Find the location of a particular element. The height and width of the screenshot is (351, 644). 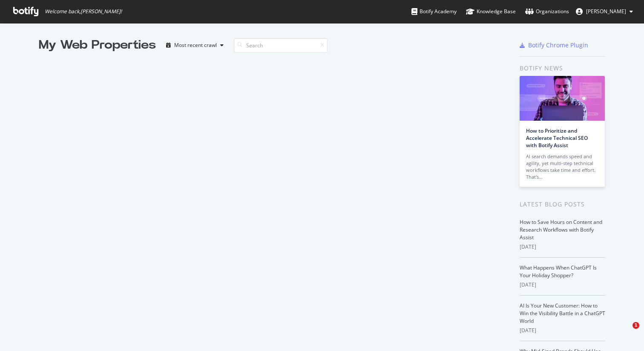

div: AI search demands speed and agility, yet multi-step technical workflows take time and effort. Tha... is located at coordinates (562, 167).